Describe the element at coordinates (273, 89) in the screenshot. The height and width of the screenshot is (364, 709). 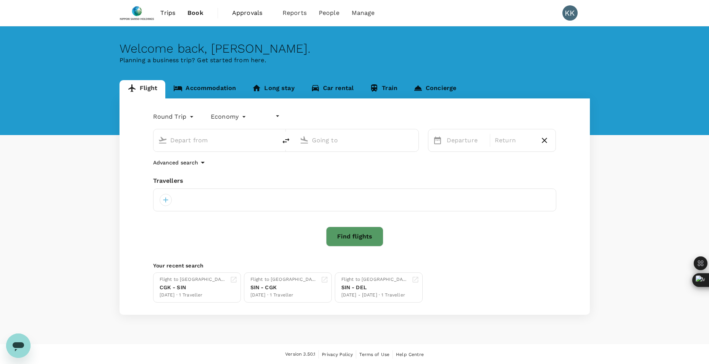
I see `a: Long stay` at that location.